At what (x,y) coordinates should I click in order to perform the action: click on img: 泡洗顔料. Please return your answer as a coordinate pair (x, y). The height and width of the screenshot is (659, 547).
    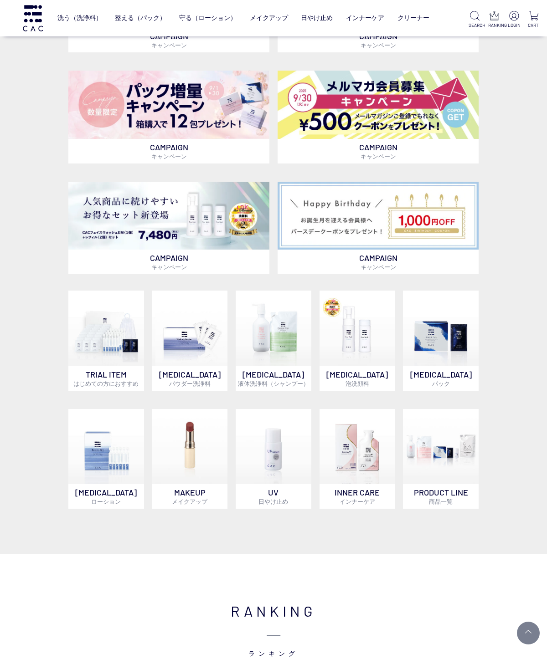
    Looking at the image, I should click on (357, 329).